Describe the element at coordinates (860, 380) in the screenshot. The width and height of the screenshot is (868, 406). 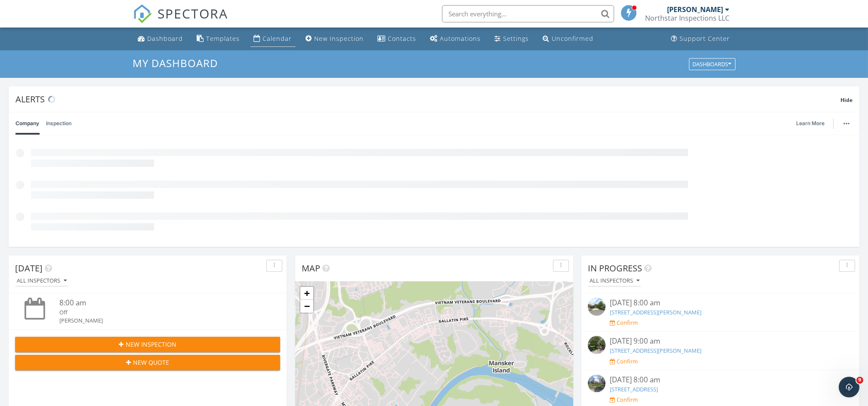
I see `span: 9` at that location.